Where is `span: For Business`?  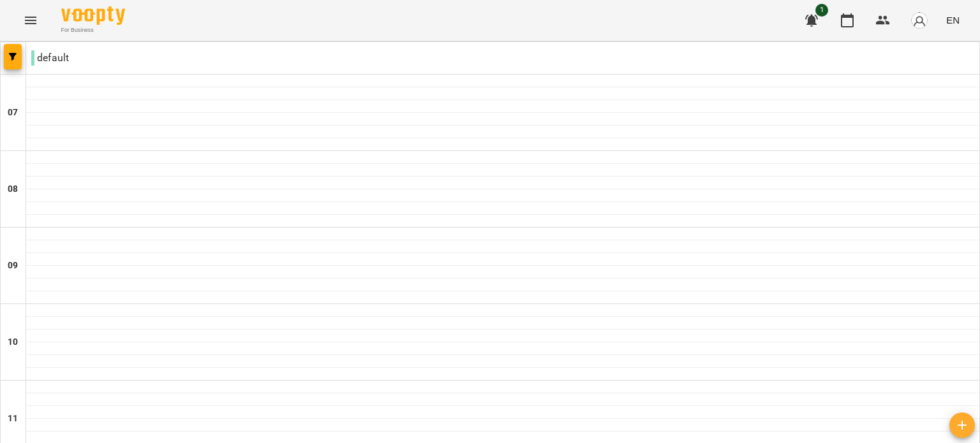 span: For Business is located at coordinates (93, 30).